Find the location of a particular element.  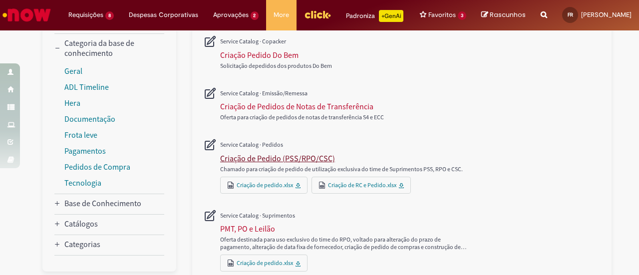

span: Rascunhos is located at coordinates (508, 14).